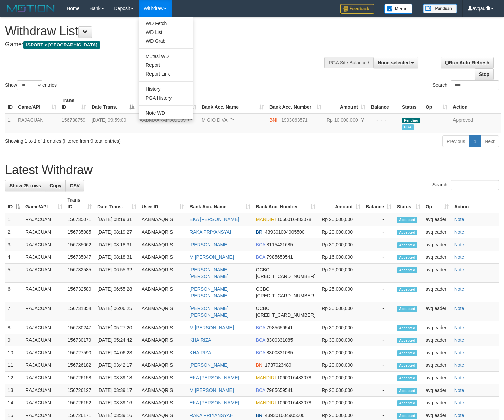 Image resolution: width=504 pixels, height=420 pixels. What do you see at coordinates (80, 353) in the screenshot?
I see `td: 156727590` at bounding box center [80, 353].